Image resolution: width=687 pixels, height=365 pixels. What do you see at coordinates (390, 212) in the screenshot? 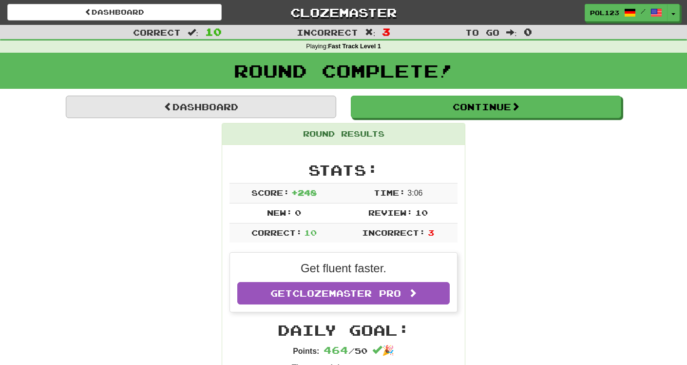
I see `span: Review:` at bounding box center [390, 212].